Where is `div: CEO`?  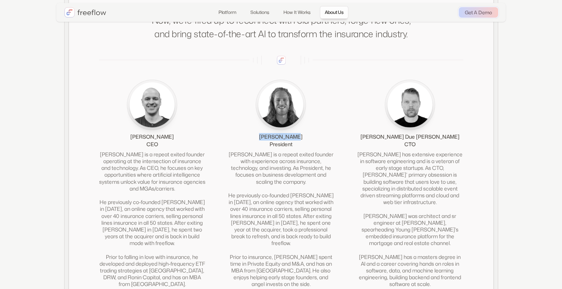 div: CEO is located at coordinates (152, 144).